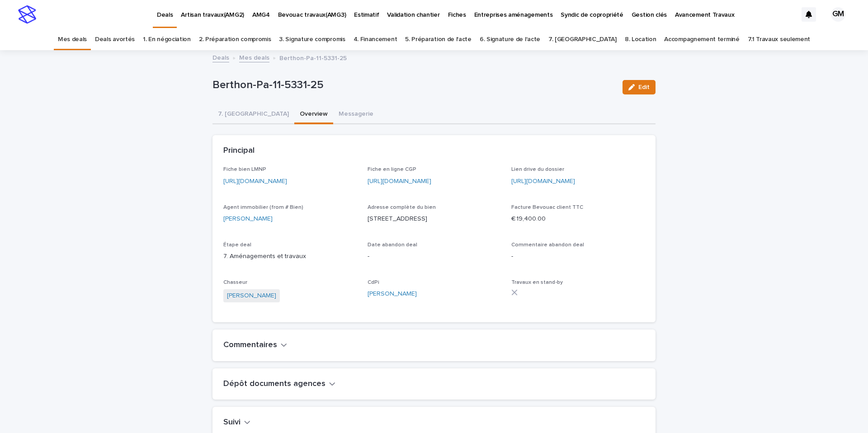 The image size is (868, 433). I want to click on a: 8. Location, so click(640, 39).